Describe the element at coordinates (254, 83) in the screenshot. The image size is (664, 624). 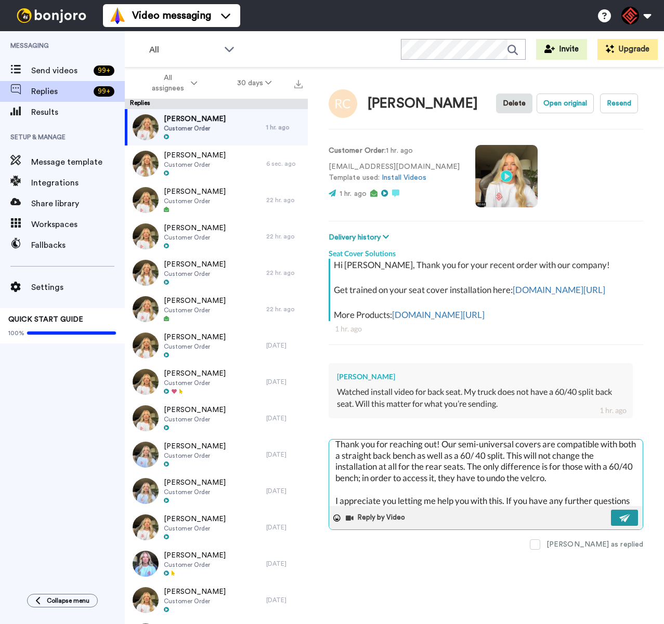
I see `button: 30 days` at that location.